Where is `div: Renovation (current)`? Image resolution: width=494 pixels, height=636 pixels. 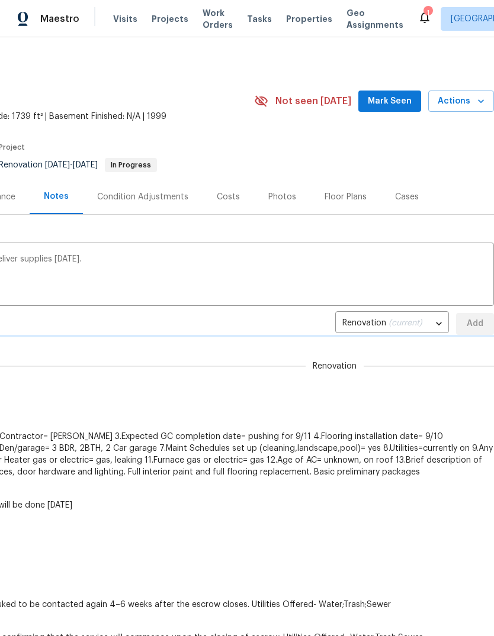
div: Renovation (current) is located at coordinates (392, 324).